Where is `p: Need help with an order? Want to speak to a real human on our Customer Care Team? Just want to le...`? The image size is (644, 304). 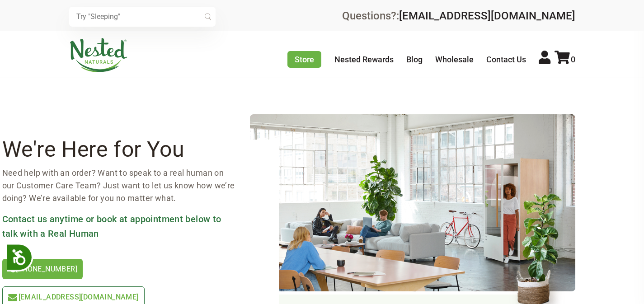
p: Need help with an order? Want to speak to a real human on our Customer Care Team? Just want to le... is located at coordinates (119, 186).